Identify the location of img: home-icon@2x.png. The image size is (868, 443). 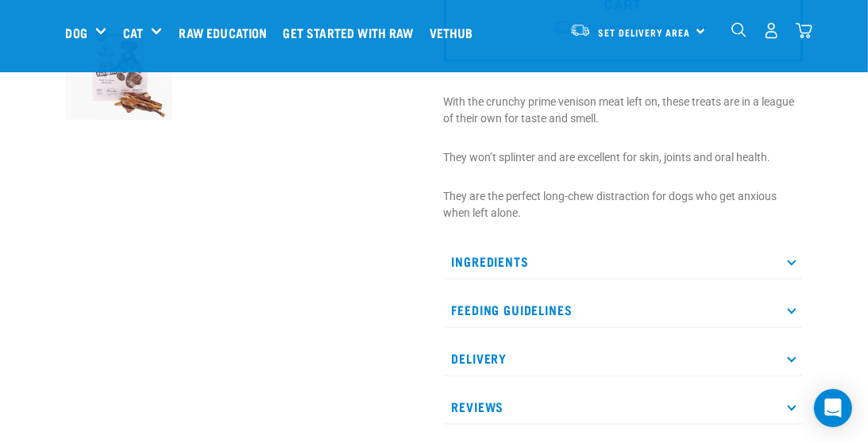
(804, 30).